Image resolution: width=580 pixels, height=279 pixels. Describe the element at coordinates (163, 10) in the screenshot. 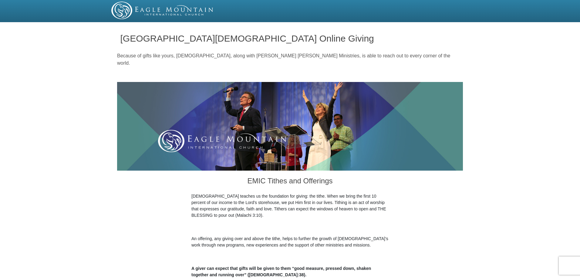

I see `img: EMIC` at that location.